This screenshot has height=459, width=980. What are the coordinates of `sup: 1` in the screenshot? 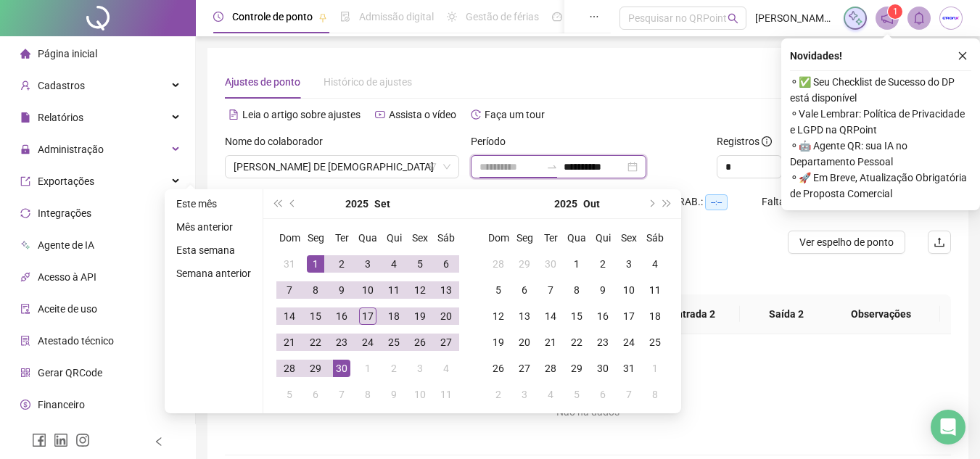 It's located at (895, 12).